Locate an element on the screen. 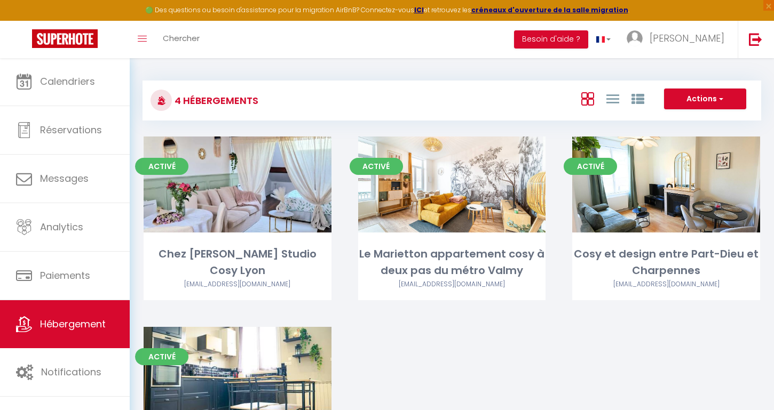 Image resolution: width=774 pixels, height=410 pixels. img: logout is located at coordinates (755, 39).